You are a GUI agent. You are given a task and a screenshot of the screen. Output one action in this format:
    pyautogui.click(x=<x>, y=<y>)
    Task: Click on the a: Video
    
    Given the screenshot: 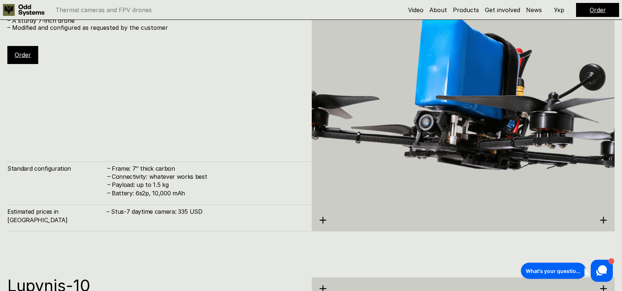 What is the action you would take?
    pyautogui.click(x=415, y=10)
    